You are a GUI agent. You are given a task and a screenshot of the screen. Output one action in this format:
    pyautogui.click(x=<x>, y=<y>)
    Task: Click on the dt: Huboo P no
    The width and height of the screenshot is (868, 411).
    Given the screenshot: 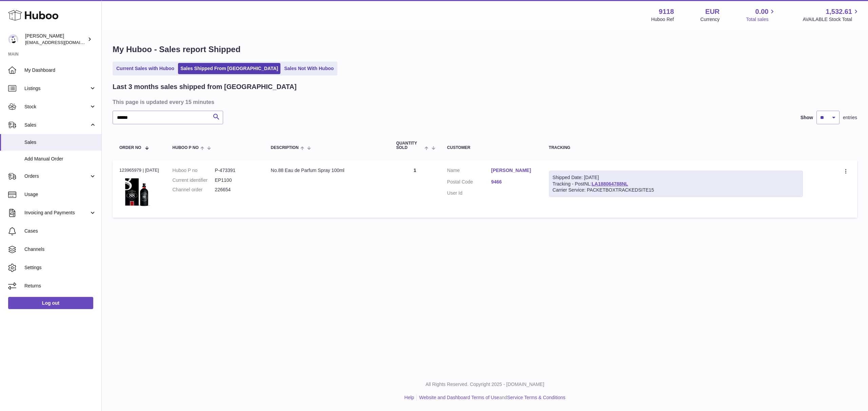 What is the action you would take?
    pyautogui.click(x=194, y=170)
    